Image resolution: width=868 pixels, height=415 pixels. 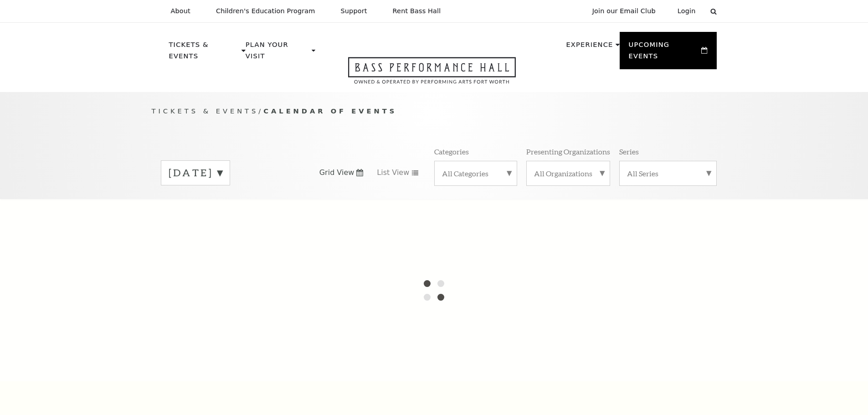 I want to click on span: Grid View, so click(x=337, y=172).